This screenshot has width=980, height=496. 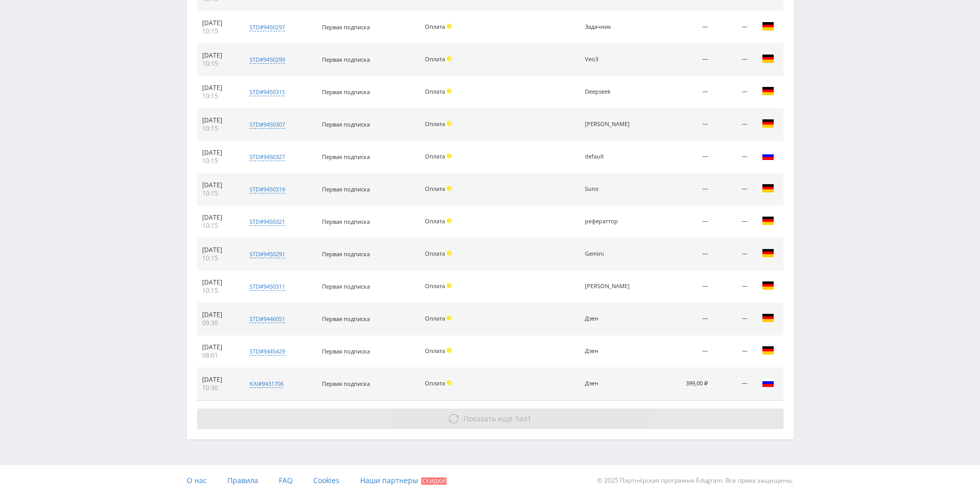 What do you see at coordinates (608, 27) in the screenshot?
I see `div: Задачник` at bounding box center [608, 27].